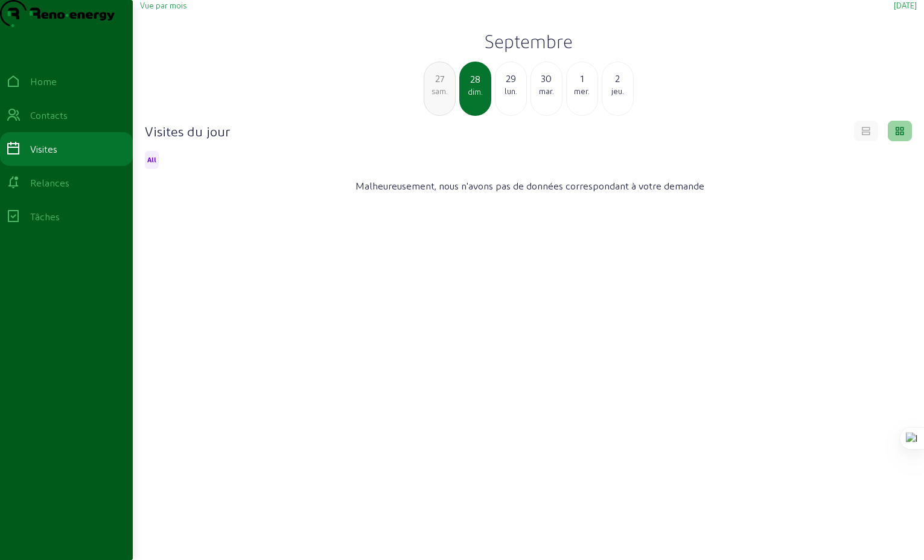 This screenshot has width=924, height=560. Describe the element at coordinates (511, 91) in the screenshot. I see `div: lun.` at that location.